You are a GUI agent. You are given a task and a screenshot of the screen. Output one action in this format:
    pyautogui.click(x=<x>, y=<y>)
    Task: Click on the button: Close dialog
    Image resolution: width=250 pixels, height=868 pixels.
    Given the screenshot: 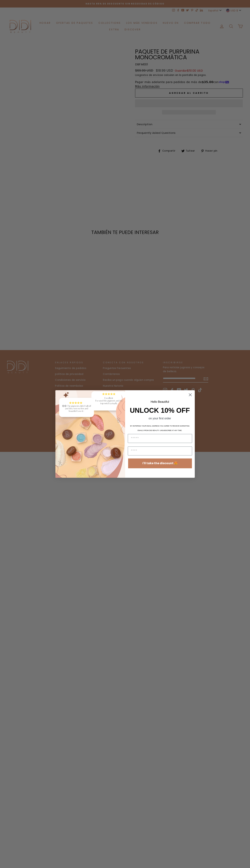 What is the action you would take?
    pyautogui.click(x=190, y=395)
    